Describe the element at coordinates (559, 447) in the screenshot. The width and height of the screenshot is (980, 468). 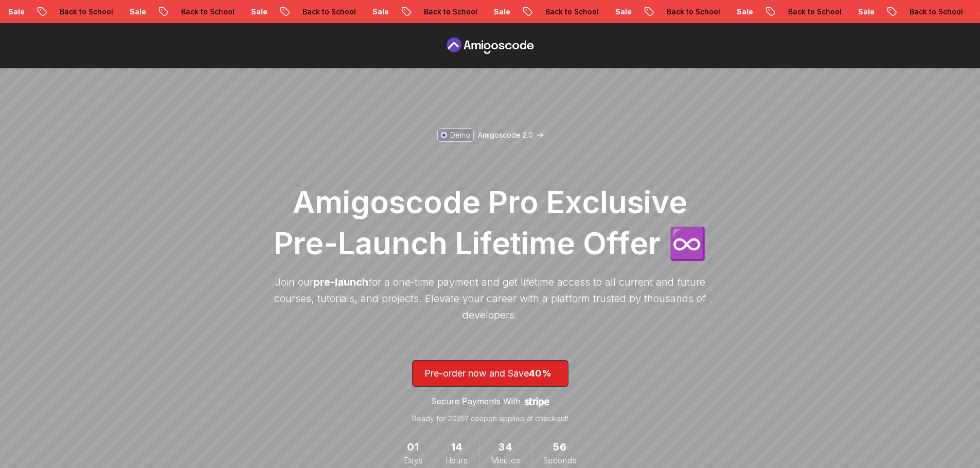
I see `span: 56 Seconds` at that location.